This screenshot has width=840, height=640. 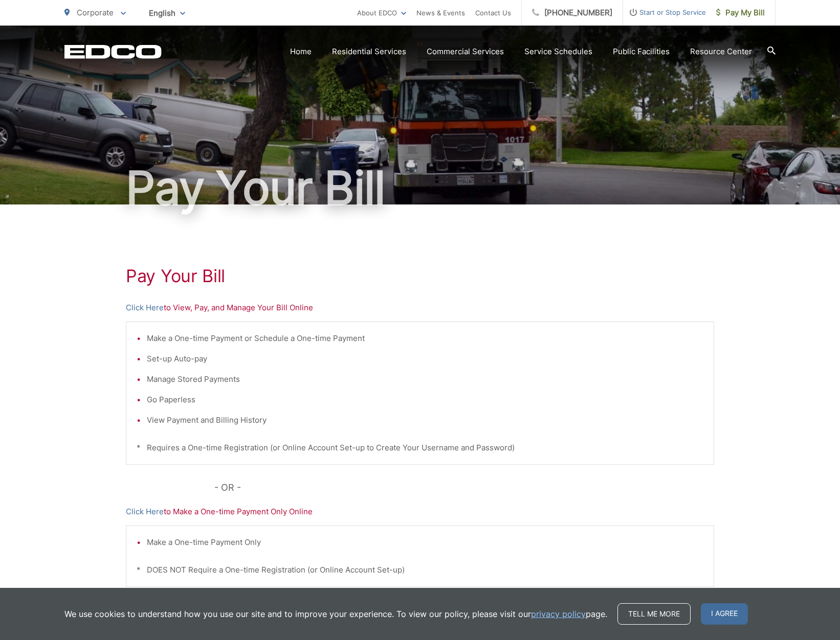 I want to click on li: View Payment and Billing History, so click(x=425, y=420).